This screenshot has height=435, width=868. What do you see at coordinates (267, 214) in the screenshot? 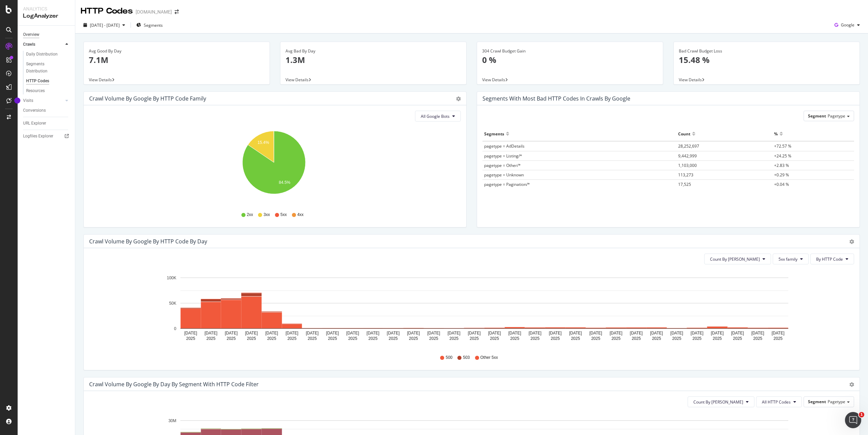
I see `span: 3xx` at bounding box center [267, 214].